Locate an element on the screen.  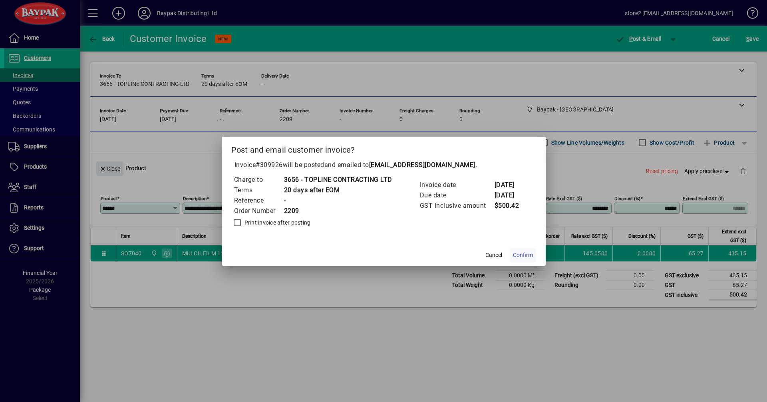
td: Invoice date is located at coordinates (457, 185).